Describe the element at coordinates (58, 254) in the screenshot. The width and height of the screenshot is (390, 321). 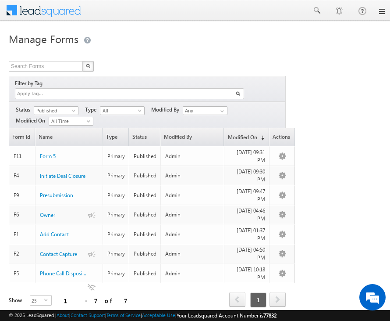
I see `a: Contact Capture` at that location.